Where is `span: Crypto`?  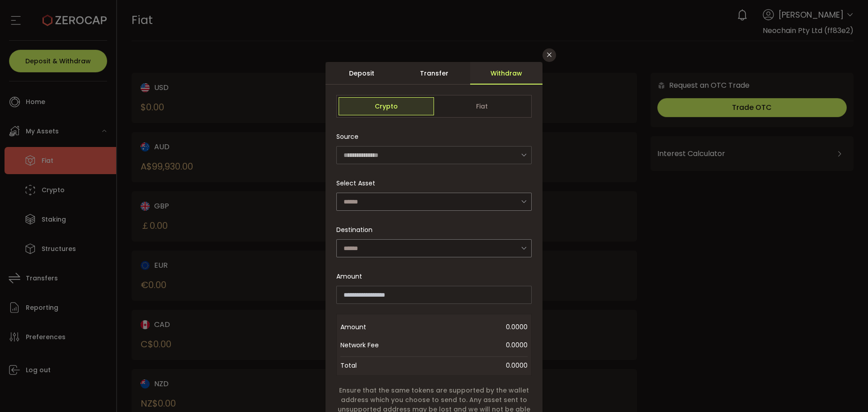 span: Crypto is located at coordinates (386, 106).